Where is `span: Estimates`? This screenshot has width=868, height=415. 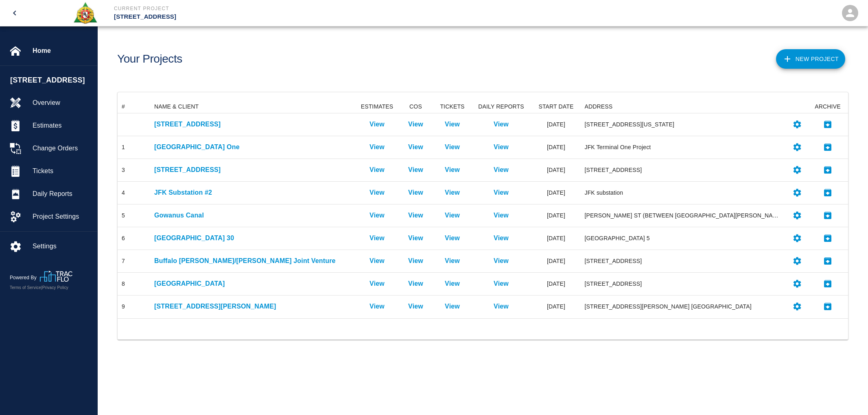 span: Estimates is located at coordinates (61, 125).